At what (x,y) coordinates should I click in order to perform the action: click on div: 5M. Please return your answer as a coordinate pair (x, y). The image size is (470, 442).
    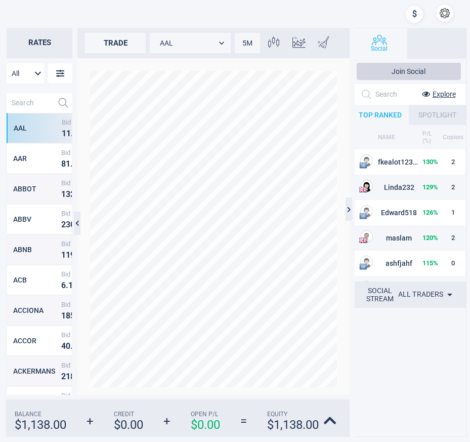
    Looking at the image, I should click on (247, 43).